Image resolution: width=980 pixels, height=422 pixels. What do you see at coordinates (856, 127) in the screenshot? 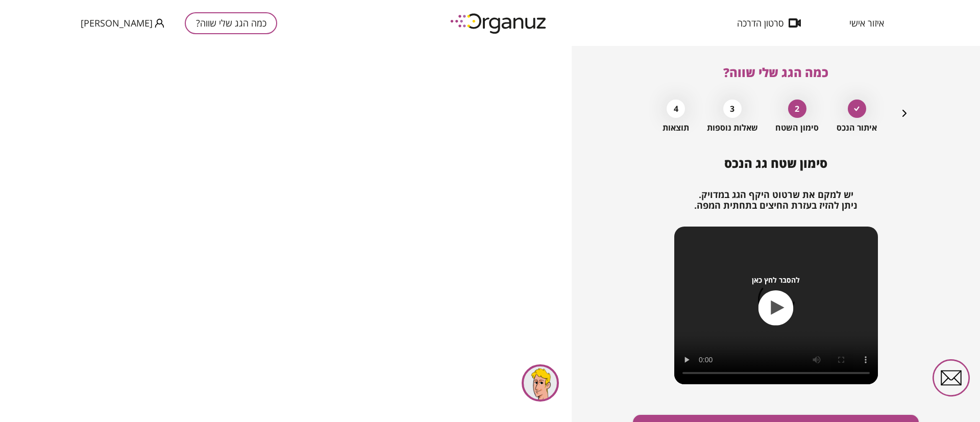
I see `span: איתור הנכס` at bounding box center [856, 127].